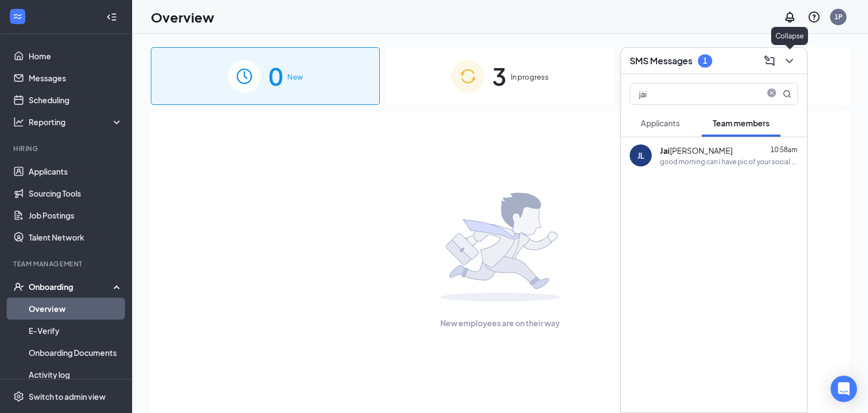 The width and height of the screenshot is (868, 413). What do you see at coordinates (790, 17) in the screenshot?
I see `svg: Notifications` at bounding box center [790, 17].